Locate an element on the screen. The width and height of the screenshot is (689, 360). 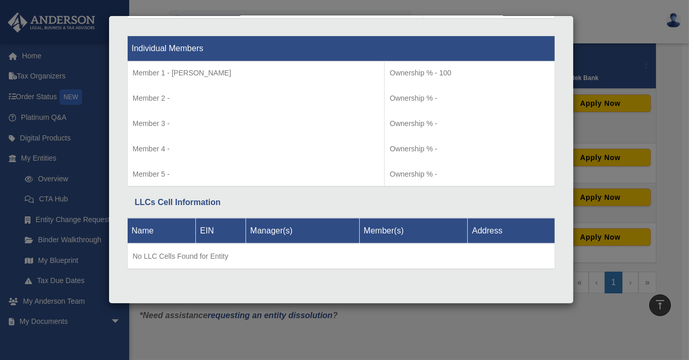
td: No LLC Cells Found for Entity is located at coordinates (341, 256).